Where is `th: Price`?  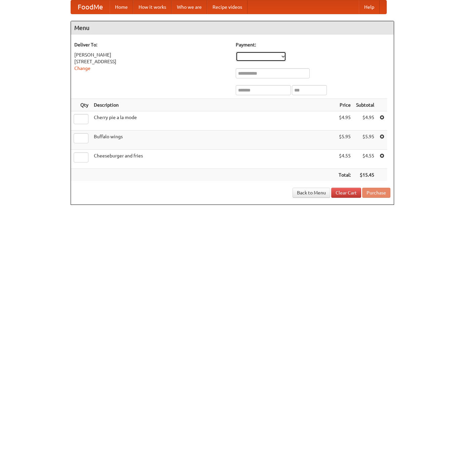 th: Price is located at coordinates (344, 105).